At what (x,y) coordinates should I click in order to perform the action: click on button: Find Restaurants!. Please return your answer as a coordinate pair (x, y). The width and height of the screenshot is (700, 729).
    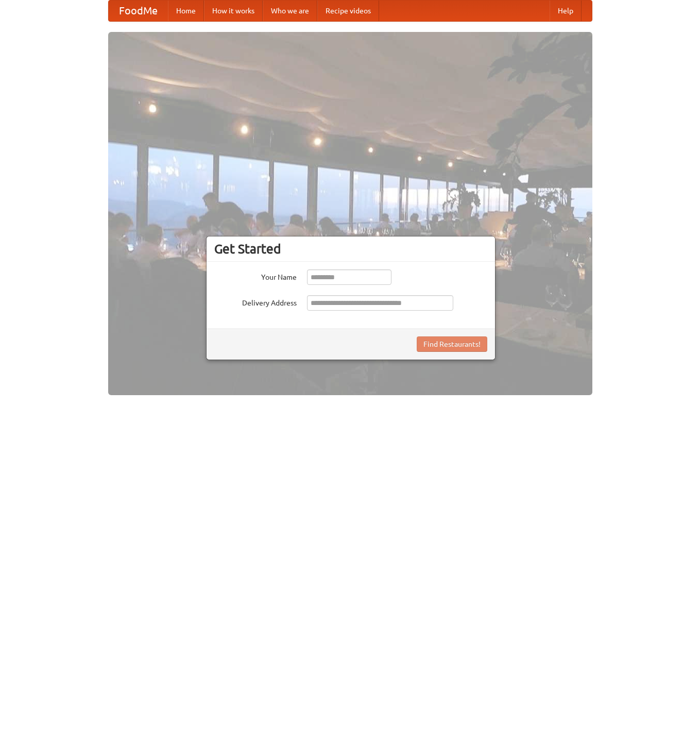
    Looking at the image, I should click on (451, 344).